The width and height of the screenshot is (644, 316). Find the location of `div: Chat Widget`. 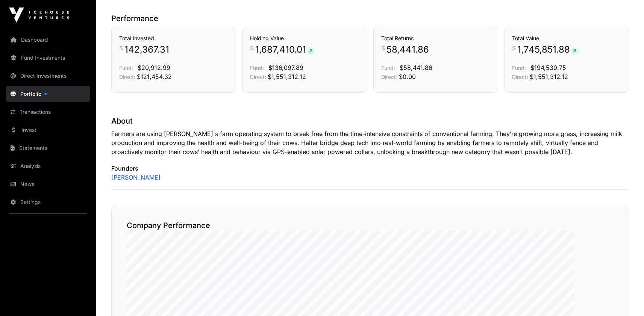

div: Chat Widget is located at coordinates (625, 298).